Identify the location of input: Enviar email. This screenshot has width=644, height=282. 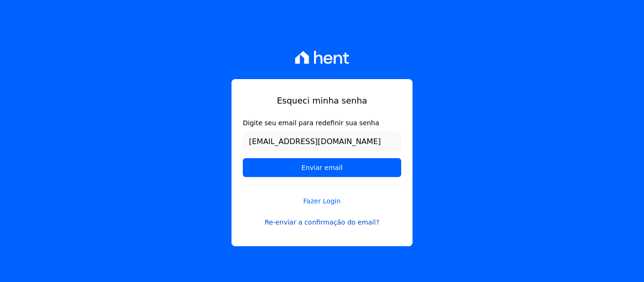
(322, 168).